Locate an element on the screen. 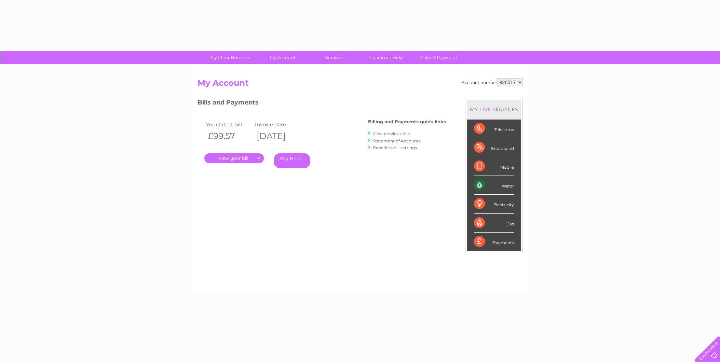 Image resolution: width=720 pixels, height=362 pixels. a: Statement of Accounts is located at coordinates (396, 141).